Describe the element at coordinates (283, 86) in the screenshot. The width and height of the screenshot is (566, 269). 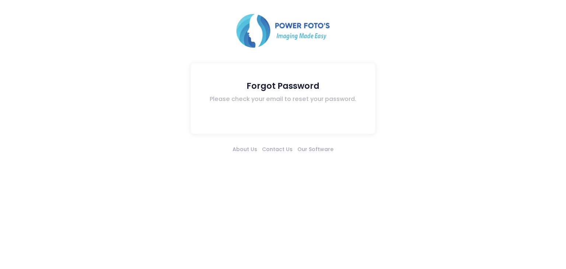
I see `h1: Forgot Password` at that location.